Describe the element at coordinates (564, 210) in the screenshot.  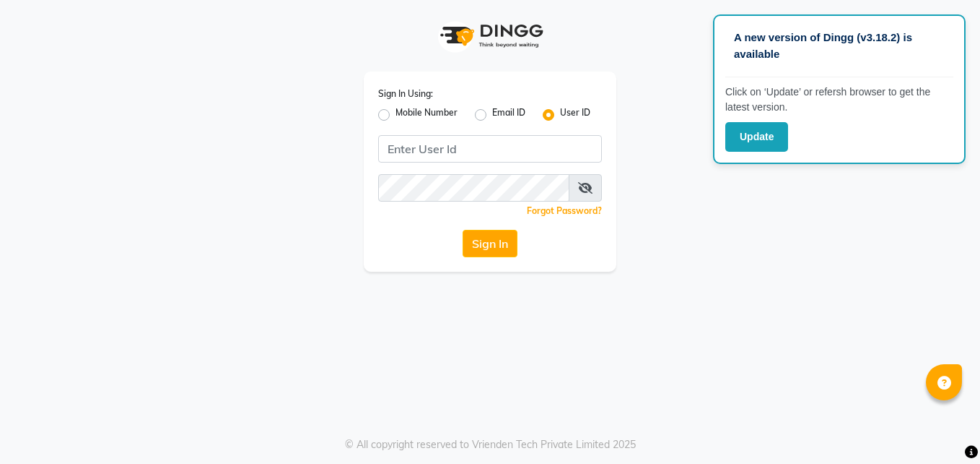
I see `a: Forgot Password?` at that location.